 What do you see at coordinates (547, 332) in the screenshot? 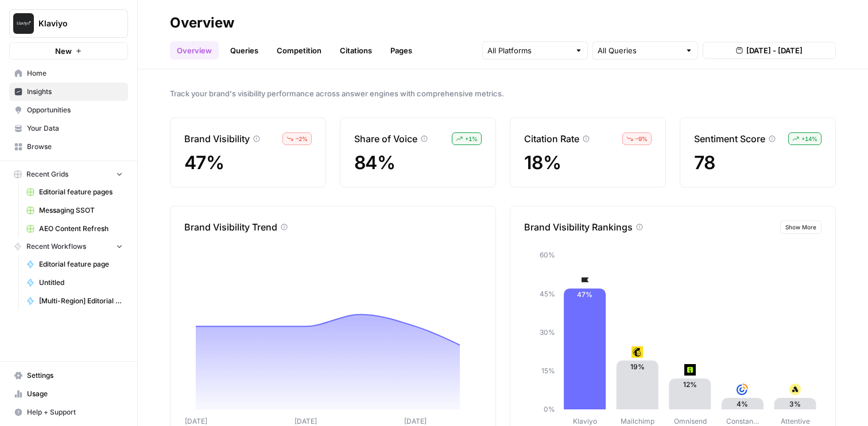
I see `tspan: 30%` at bounding box center [547, 332].